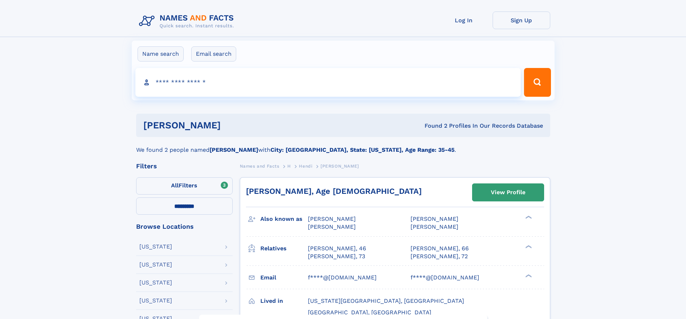  I want to click on a: Log In, so click(463, 20).